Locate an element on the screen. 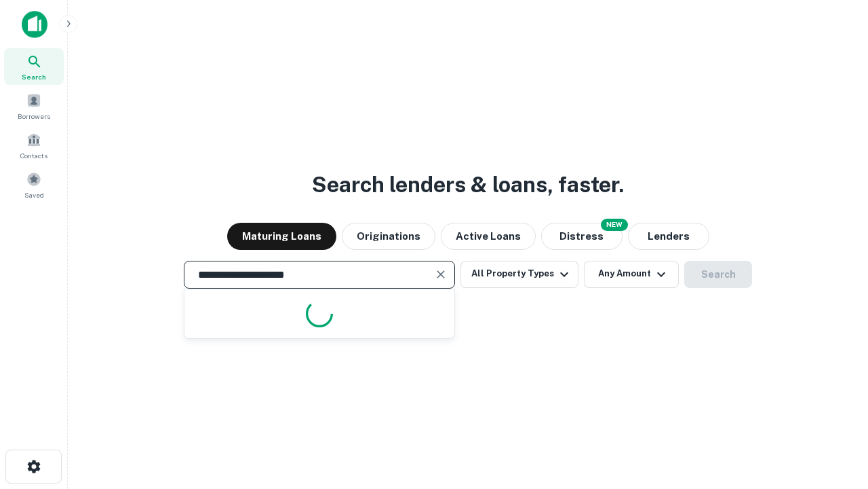 The height and width of the screenshot is (489, 868). button: Originations is located at coordinates (389, 236).